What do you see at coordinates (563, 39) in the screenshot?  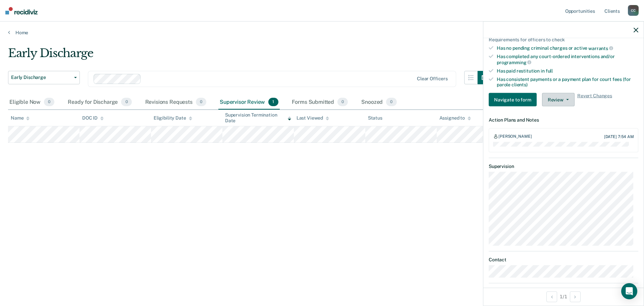 I see `div: Requirements for officers to check` at bounding box center [563, 39].